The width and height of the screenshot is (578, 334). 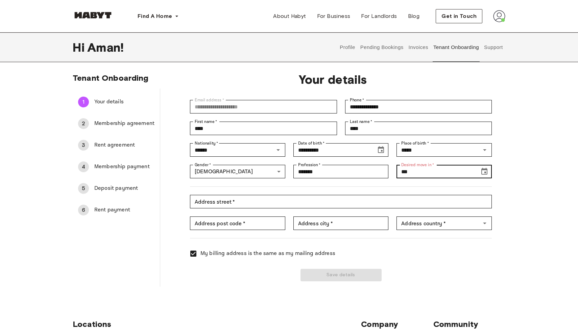 I want to click on div: Phone, so click(x=418, y=107).